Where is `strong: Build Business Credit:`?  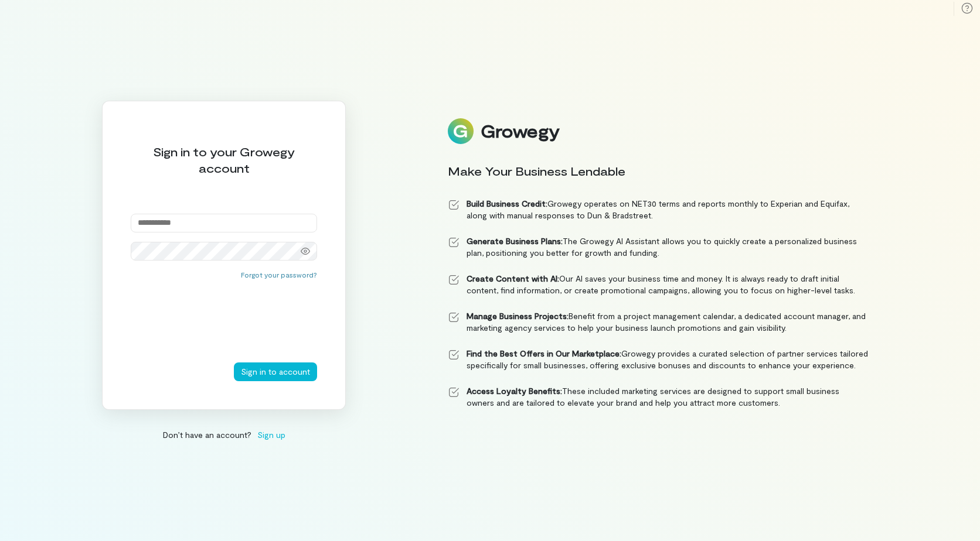 strong: Build Business Credit: is located at coordinates (507, 203).